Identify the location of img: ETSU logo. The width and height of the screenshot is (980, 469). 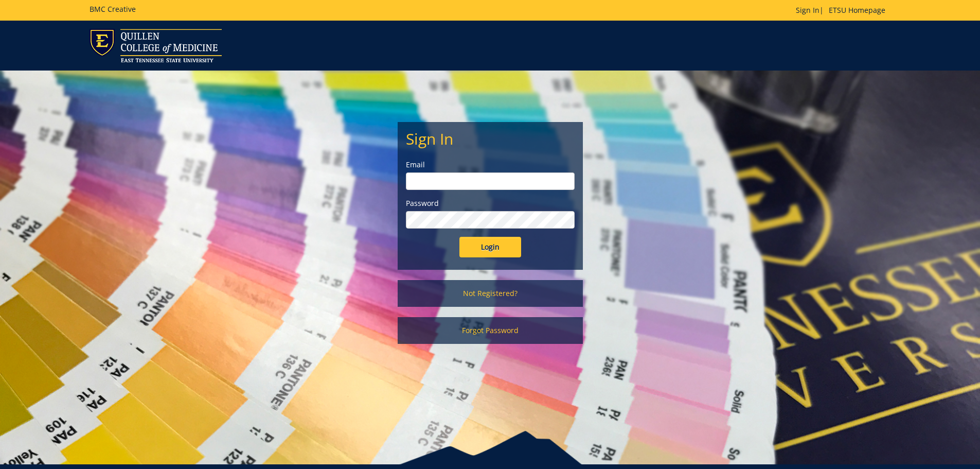
(155, 45).